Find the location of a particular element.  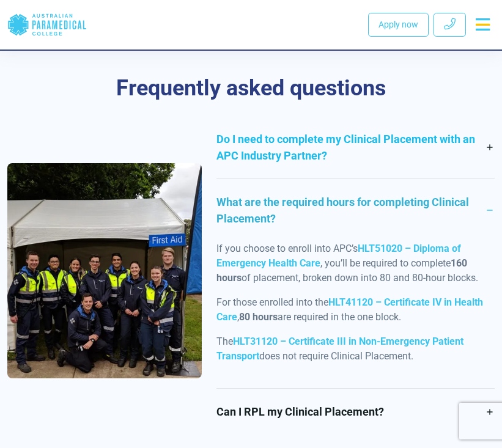

a: Do I need to complete my Clinical Placement with an APC Industry Partner? is located at coordinates (355, 147).